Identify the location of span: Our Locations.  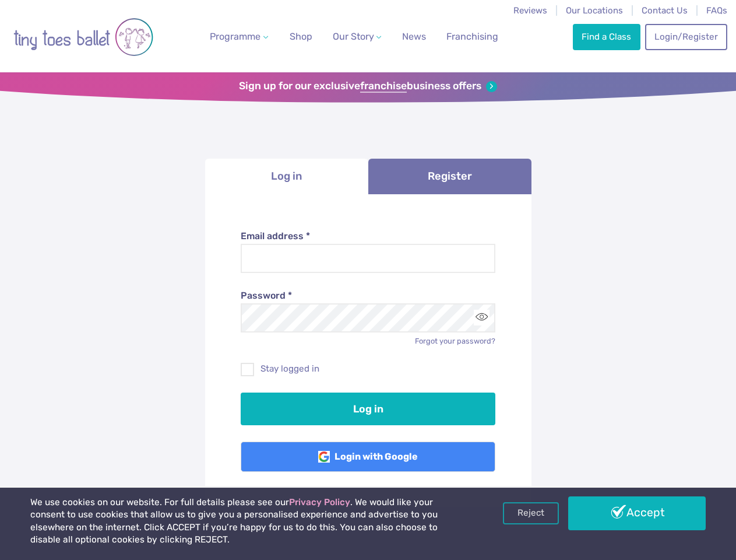
(594, 11).